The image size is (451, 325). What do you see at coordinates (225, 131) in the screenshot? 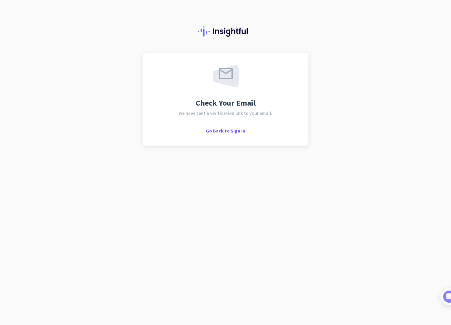
I see `span: Go Back to Sign In` at bounding box center [225, 131].